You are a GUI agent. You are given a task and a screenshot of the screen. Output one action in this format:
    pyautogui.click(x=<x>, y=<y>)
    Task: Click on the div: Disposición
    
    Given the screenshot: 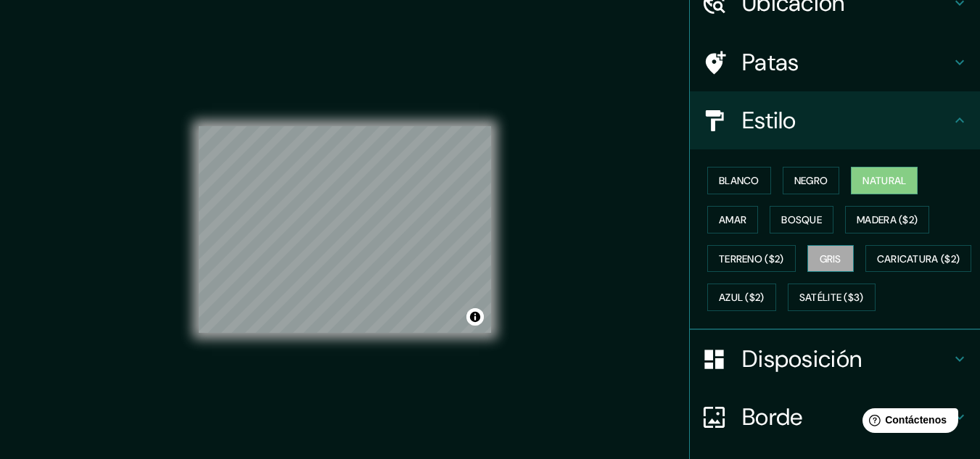 What is the action you would take?
    pyautogui.click(x=836, y=359)
    